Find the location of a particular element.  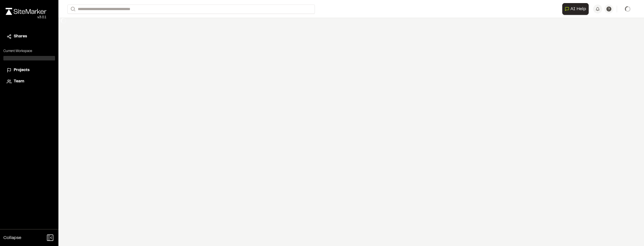

img: rebrand.png is located at coordinates (26, 11).